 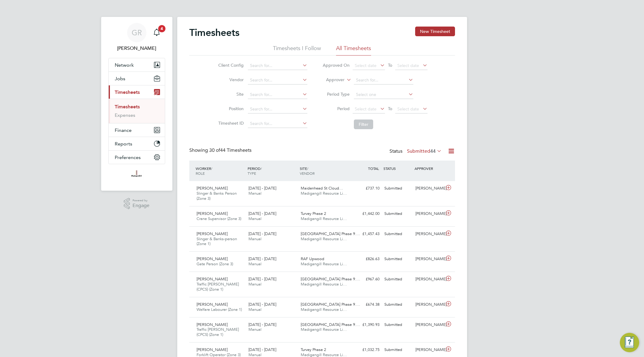 I want to click on li: All Timesheets, so click(x=353, y=50).